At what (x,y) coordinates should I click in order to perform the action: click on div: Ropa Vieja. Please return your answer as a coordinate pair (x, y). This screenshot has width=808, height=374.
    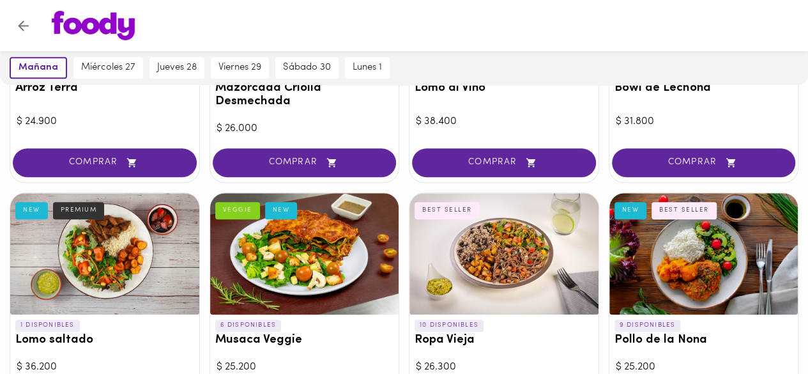
    Looking at the image, I should click on (504, 254).